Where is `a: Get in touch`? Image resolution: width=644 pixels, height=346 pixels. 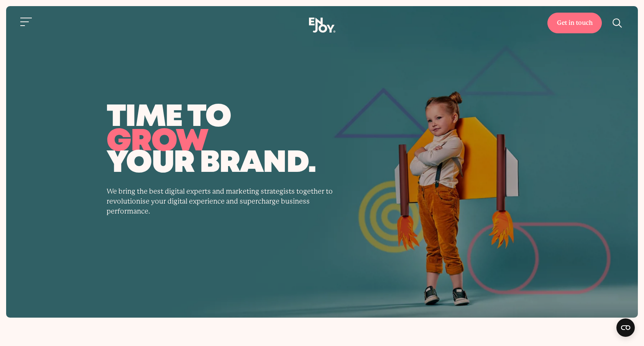 a: Get in touch is located at coordinates (575, 23).